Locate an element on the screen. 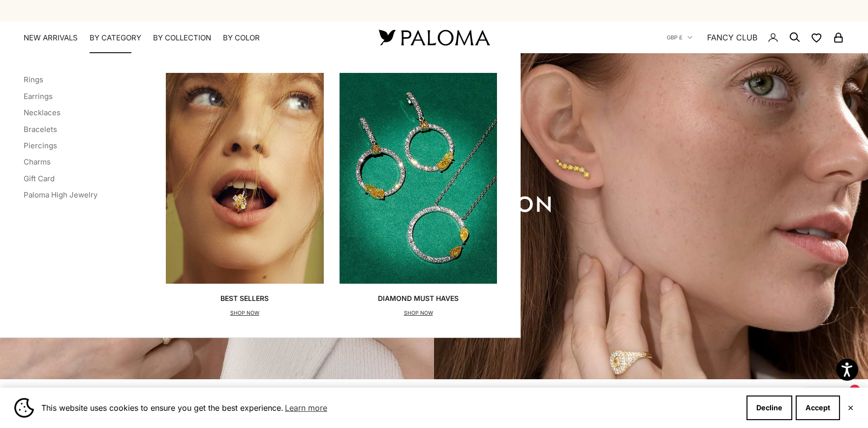 This screenshot has height=428, width=868. a: NEW ARRIVALS is located at coordinates (51, 38).